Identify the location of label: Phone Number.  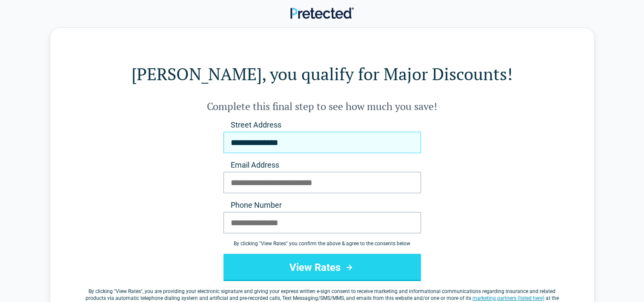
(322, 205).